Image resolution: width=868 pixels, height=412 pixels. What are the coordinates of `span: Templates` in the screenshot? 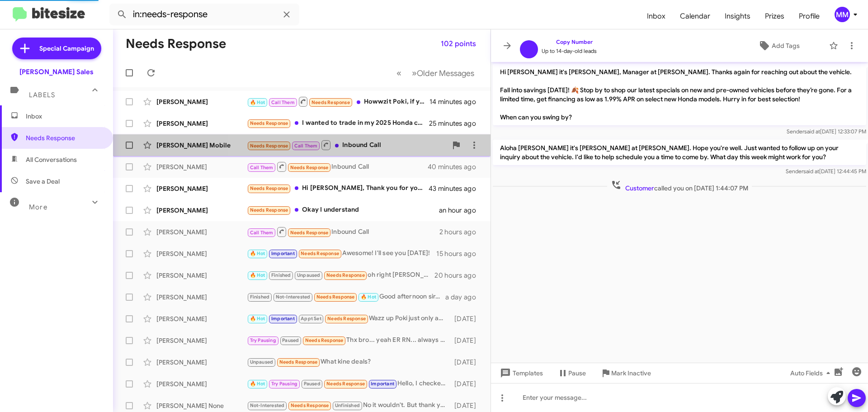 It's located at (520, 372).